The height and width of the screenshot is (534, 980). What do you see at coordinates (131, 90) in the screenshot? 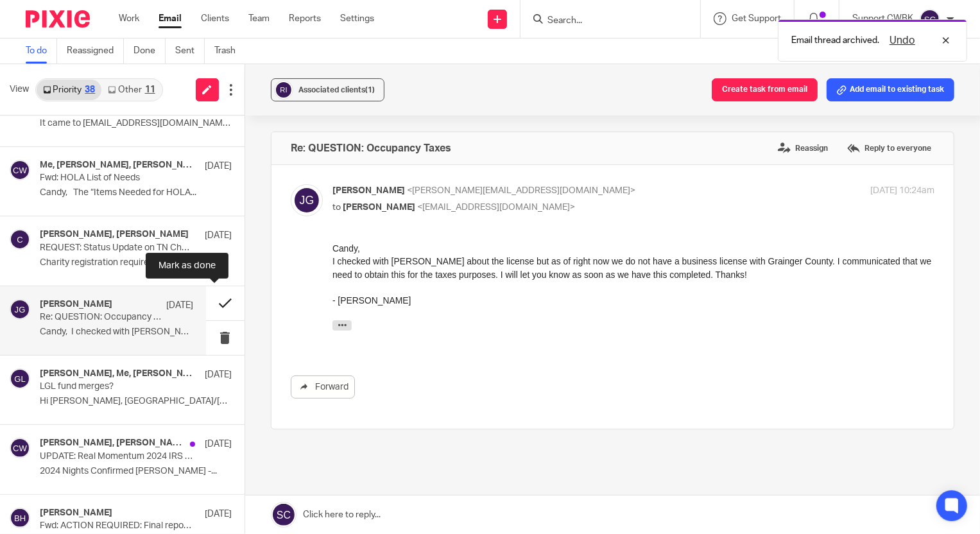
I see `a: Other11` at bounding box center [131, 90].